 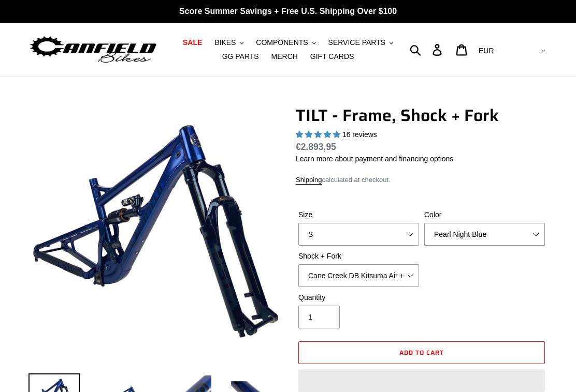 What do you see at coordinates (332, 56) in the screenshot?
I see `a: GIFT CARDS` at bounding box center [332, 56].